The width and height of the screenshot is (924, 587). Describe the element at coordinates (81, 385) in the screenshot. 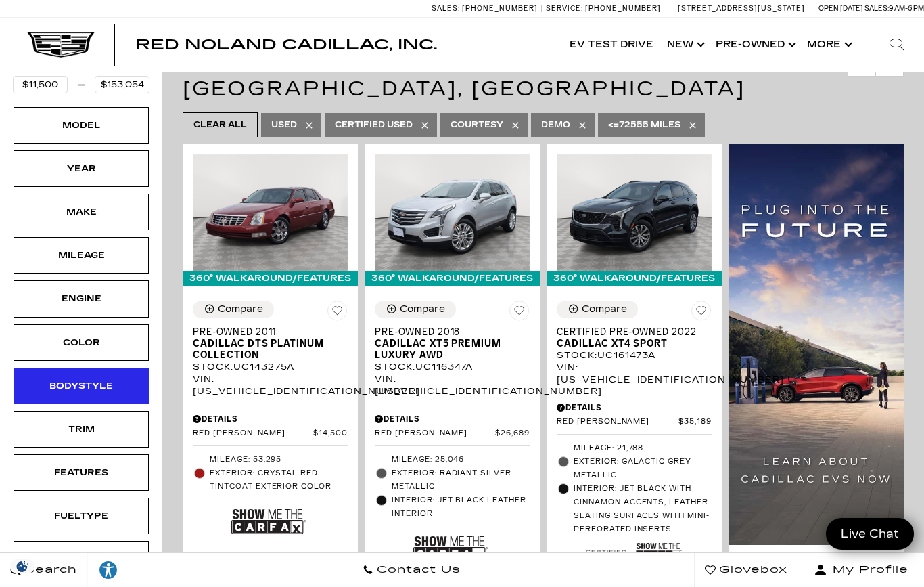

I see `div: Bodystyle` at that location.